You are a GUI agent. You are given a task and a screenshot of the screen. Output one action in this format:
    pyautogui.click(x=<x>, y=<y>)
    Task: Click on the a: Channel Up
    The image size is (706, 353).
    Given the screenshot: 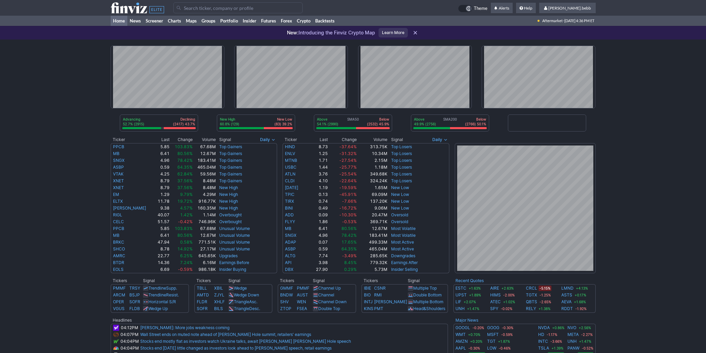 What is the action you would take?
    pyautogui.click(x=330, y=288)
    